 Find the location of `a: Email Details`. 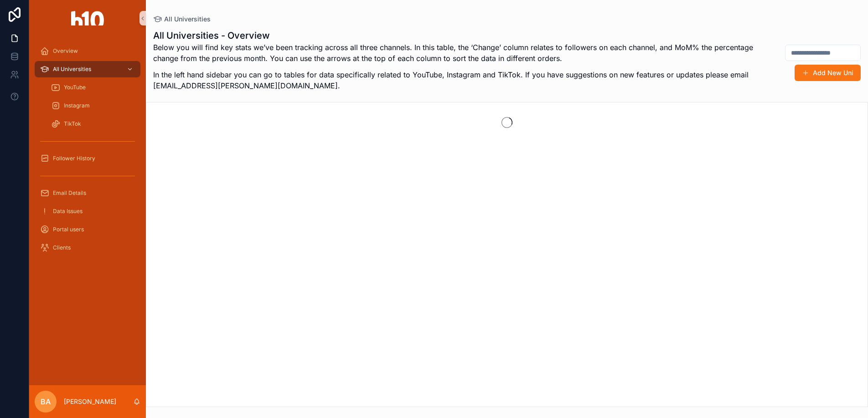

a: Email Details is located at coordinates (87, 193).